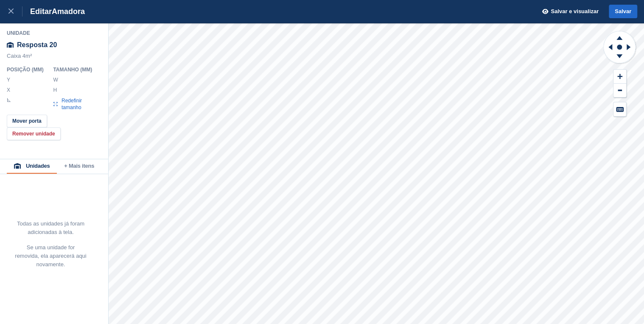 Image resolution: width=644 pixels, height=324 pixels. What do you see at coordinates (79, 166) in the screenshot?
I see `button: + Mais itens` at bounding box center [79, 166].